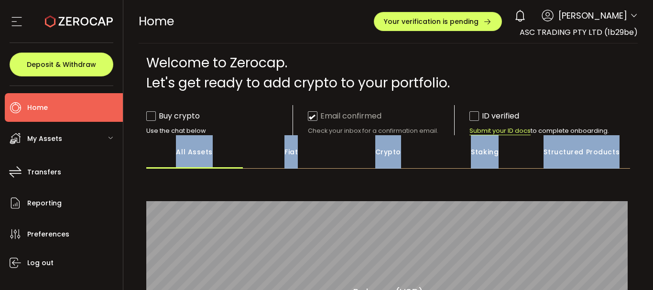 The height and width of the screenshot is (290, 653). I want to click on span: Your verification is pending, so click(431, 22).